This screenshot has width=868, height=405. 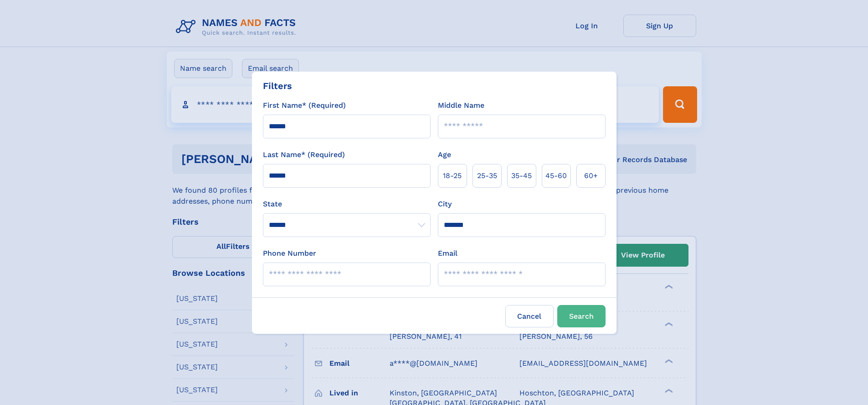 What do you see at coordinates (304, 154) in the screenshot?
I see `label: Last Name* (Required)` at bounding box center [304, 154].